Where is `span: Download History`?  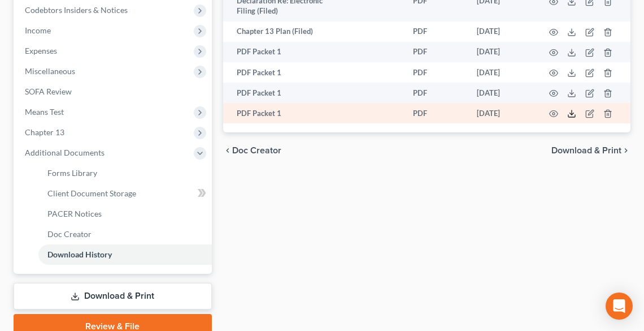 span: Download History is located at coordinates (80, 254).